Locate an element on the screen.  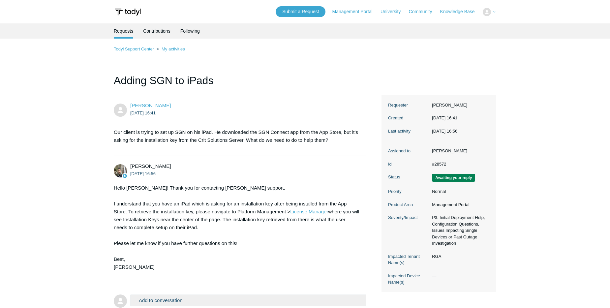
a: License Manager is located at coordinates (309, 211).